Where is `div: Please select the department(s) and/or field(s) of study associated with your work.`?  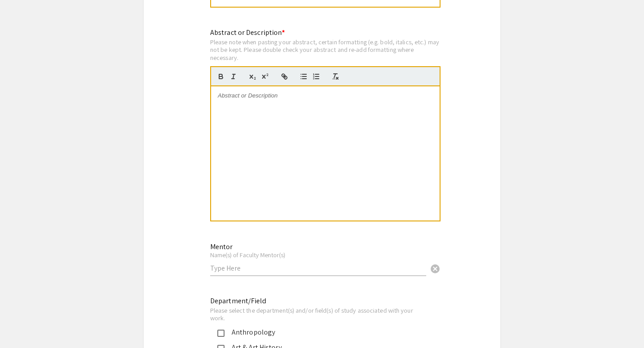 div: Please select the department(s) and/or field(s) of study associated with your work. is located at coordinates (315, 314).